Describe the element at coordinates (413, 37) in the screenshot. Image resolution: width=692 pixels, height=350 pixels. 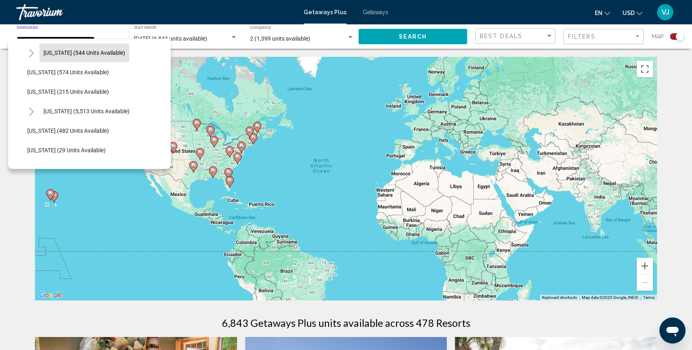
I see `span: Search` at that location.